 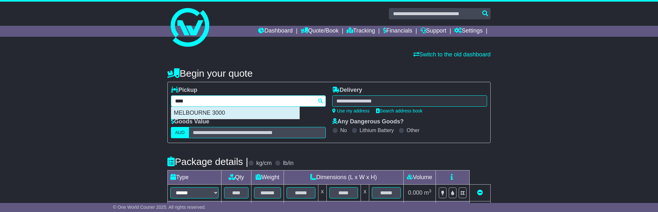 What do you see at coordinates (180, 132) in the screenshot?
I see `label: AUD` at bounding box center [180, 132].